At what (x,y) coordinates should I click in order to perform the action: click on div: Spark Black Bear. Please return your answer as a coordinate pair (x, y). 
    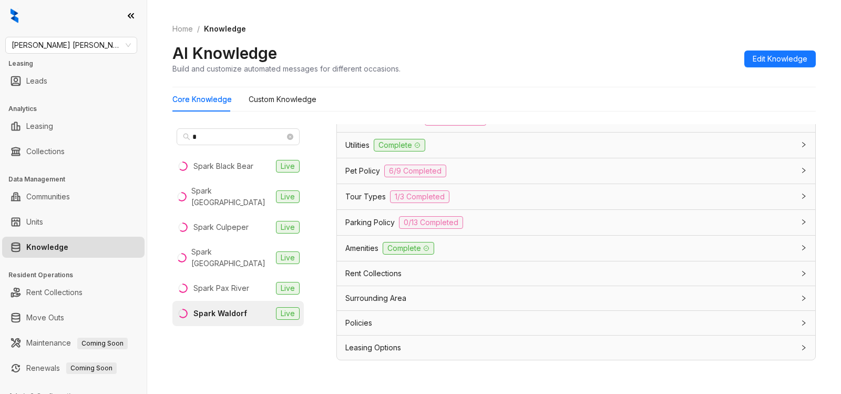
    Looking at the image, I should click on (223, 166).